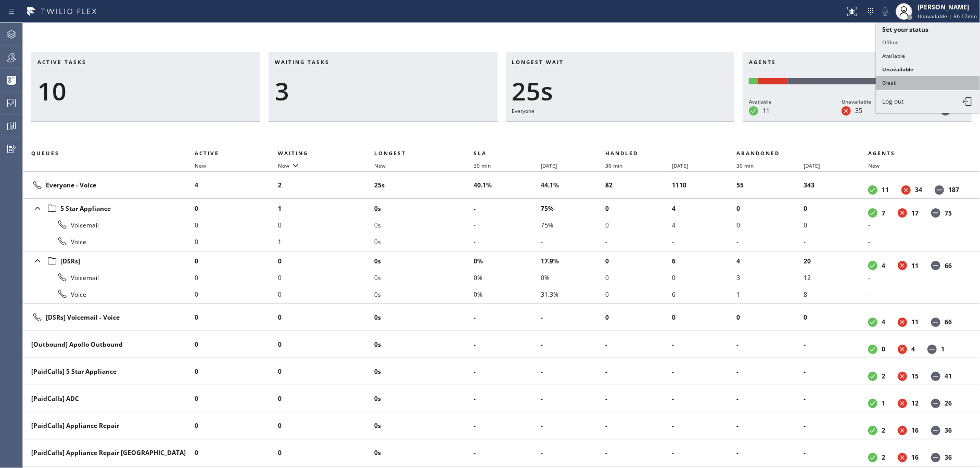  Describe the element at coordinates (109, 261) in the screenshot. I see `div: [DSRs]` at that location.